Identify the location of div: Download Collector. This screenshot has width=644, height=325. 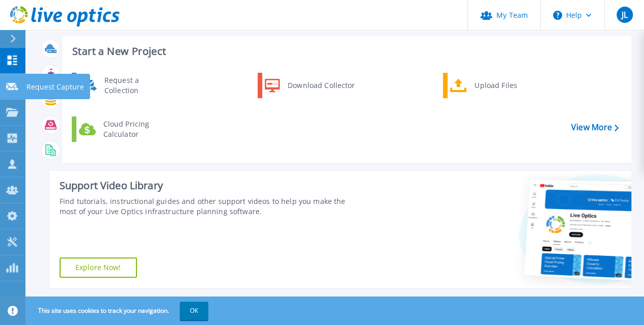
(321, 85).